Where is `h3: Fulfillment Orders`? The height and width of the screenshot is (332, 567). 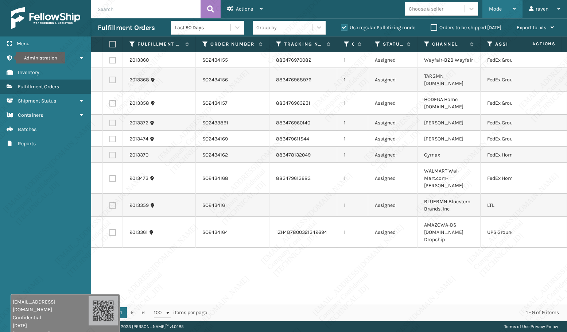 h3: Fulfillment Orders is located at coordinates (126, 28).